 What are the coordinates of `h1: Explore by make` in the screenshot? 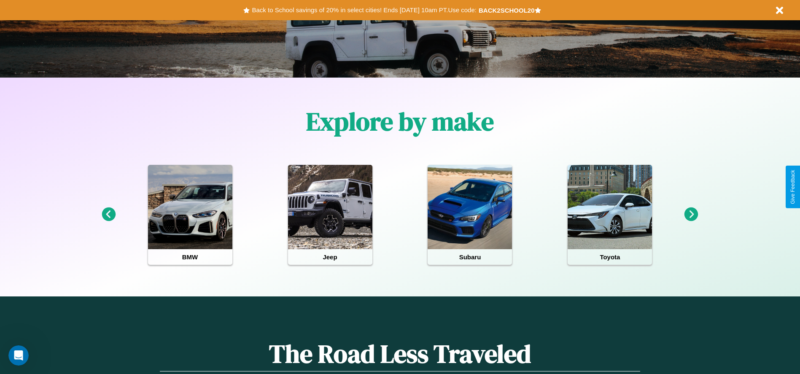 It's located at (400, 121).